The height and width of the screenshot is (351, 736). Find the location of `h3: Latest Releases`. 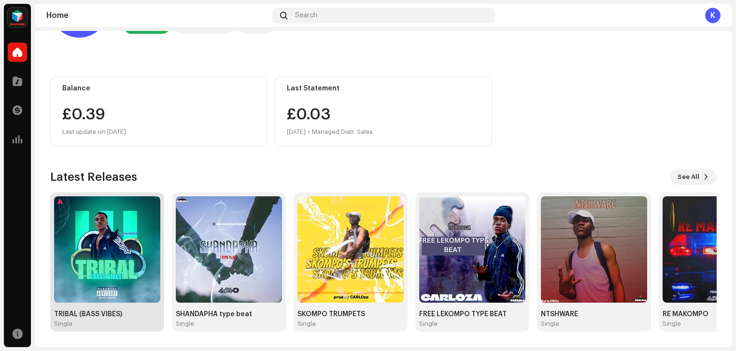

h3: Latest Releases is located at coordinates (94, 177).